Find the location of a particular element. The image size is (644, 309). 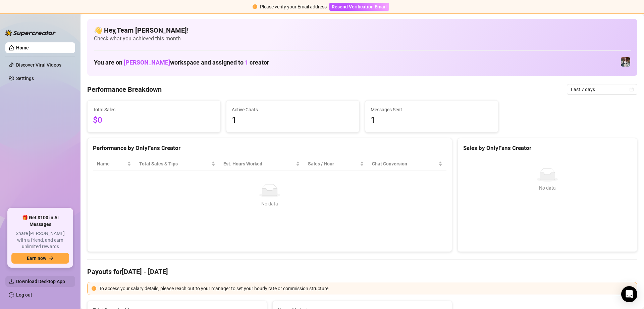

div: Please verify your Email address is located at coordinates (293, 7).